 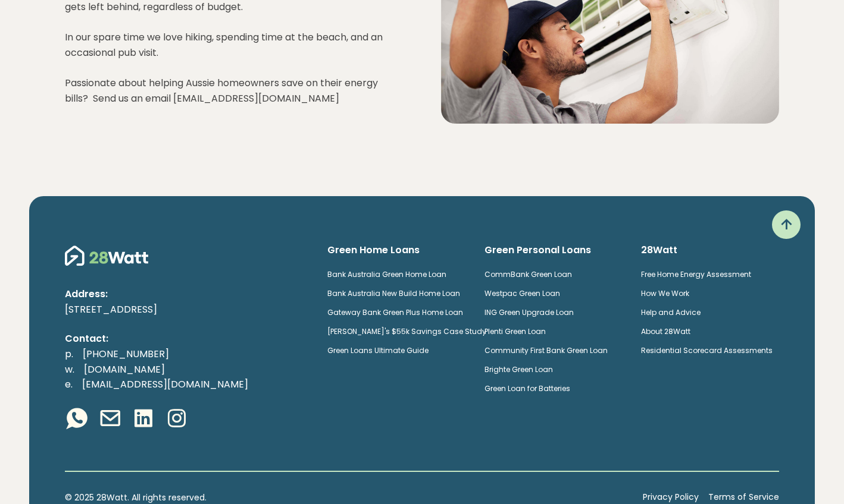 What do you see at coordinates (143, 420) in the screenshot?
I see `a: Linkedin` at bounding box center [143, 420].